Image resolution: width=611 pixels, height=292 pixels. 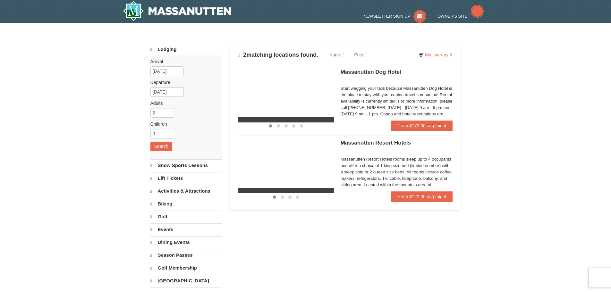 What do you see at coordinates (397, 101) in the screenshot?
I see `div: Start wagging your tails because Massanutten Dog Hotel is the place to stay with your canine trav...` at bounding box center [397, 101].